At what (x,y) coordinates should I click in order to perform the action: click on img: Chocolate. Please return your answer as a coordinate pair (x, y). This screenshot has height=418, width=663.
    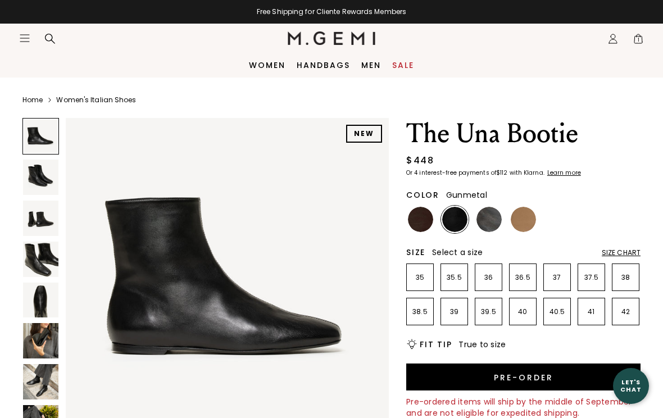
    Looking at the image, I should click on (420, 219).